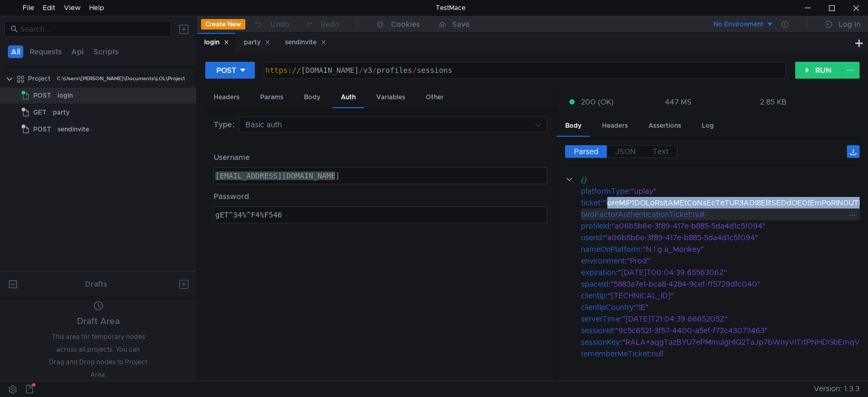 Image resolution: width=868 pixels, height=397 pixels. Describe the element at coordinates (773, 102) in the screenshot. I see `div: 2.85 KB` at that location.